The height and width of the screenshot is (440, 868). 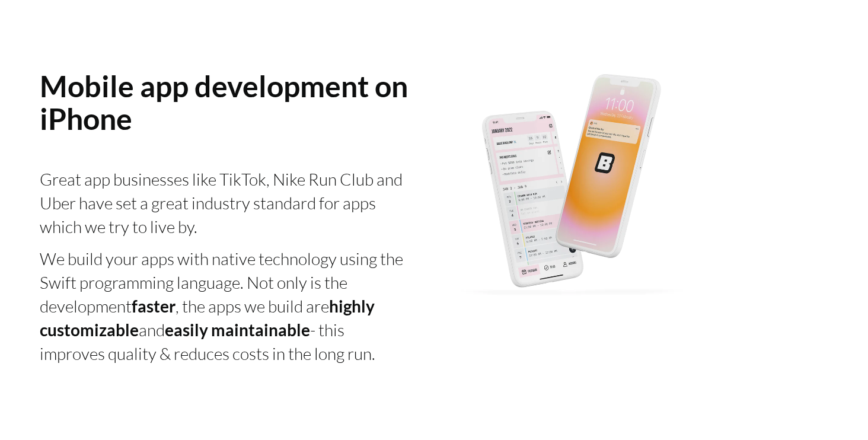 I want to click on b: faster, so click(x=154, y=306).